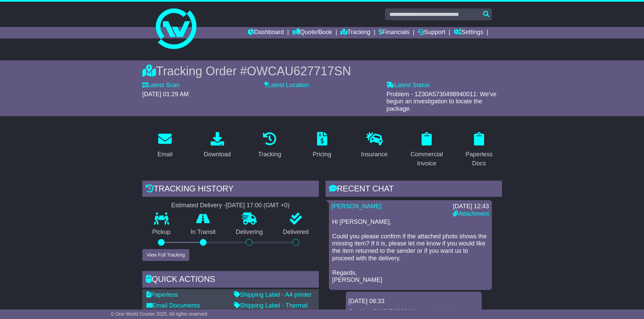 This screenshot has width=644, height=319. I want to click on a: Download, so click(217, 145).